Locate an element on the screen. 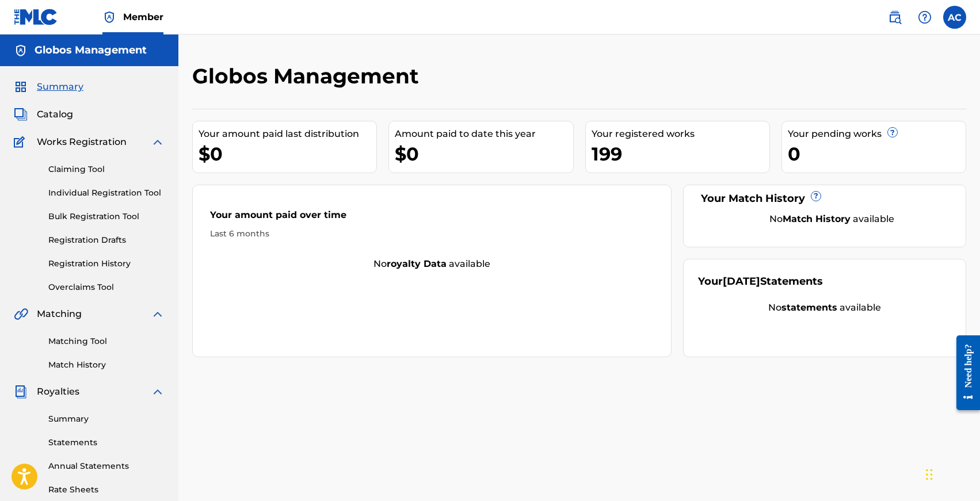 This screenshot has width=980, height=501. img: Summary is located at coordinates (20, 87).